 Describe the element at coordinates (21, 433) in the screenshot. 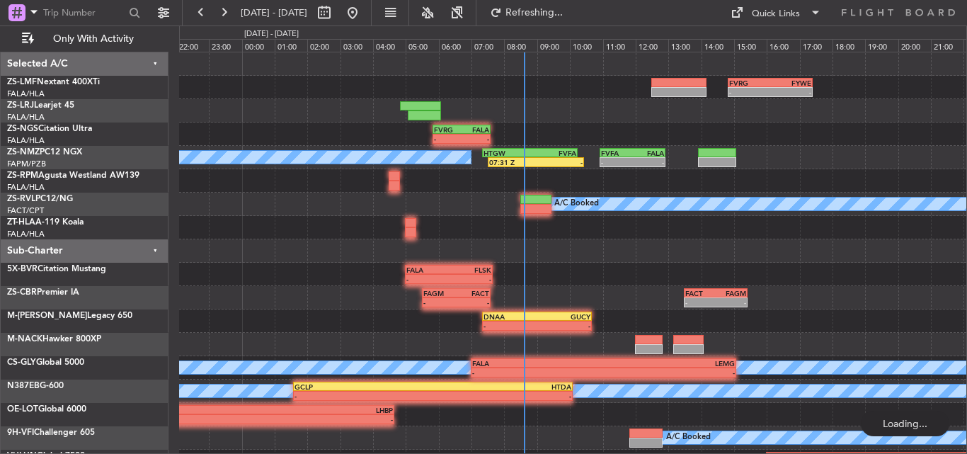

I see `span: 9H-VFI` at that location.